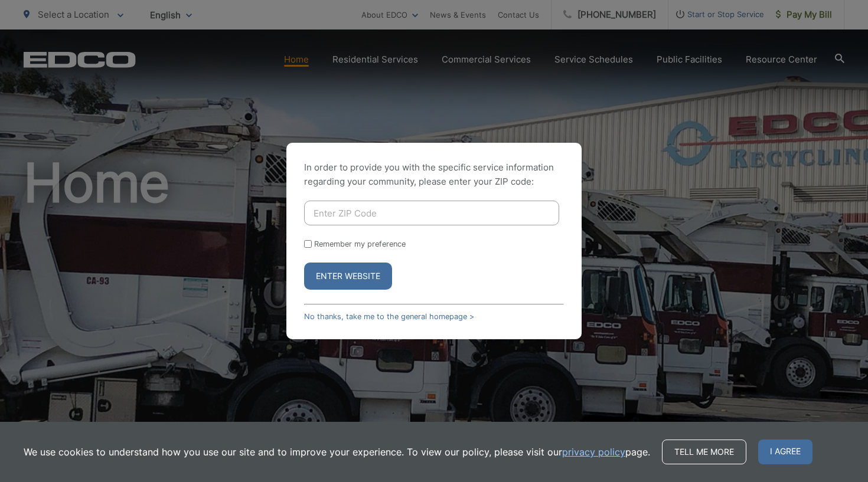 This screenshot has width=868, height=482. Describe the element at coordinates (359, 243) in the screenshot. I see `label: Remember my preference` at that location.